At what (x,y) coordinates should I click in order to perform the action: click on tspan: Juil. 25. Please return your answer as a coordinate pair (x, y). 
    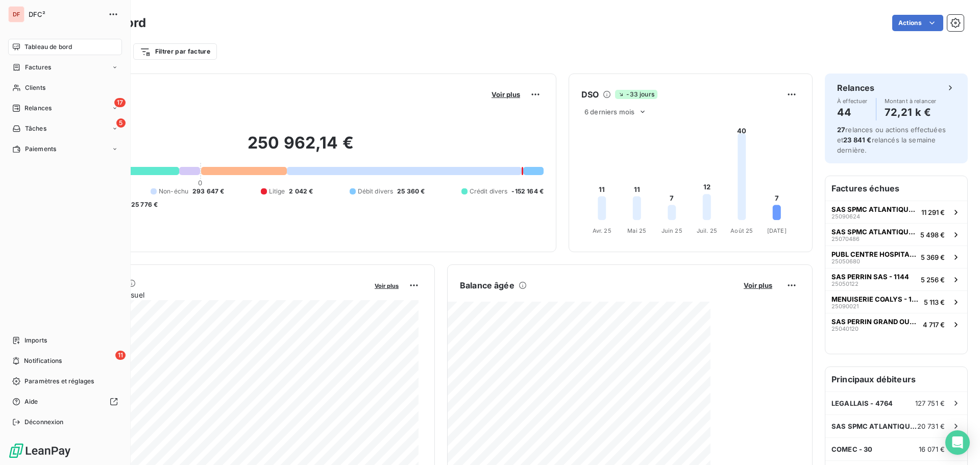
    Looking at the image, I should click on (707, 231).